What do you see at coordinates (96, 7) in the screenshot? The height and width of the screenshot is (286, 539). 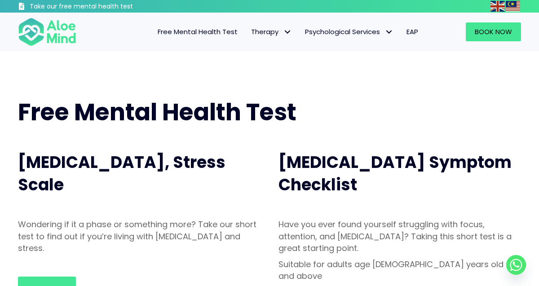 I see `a: Take our free mental health test` at bounding box center [96, 7].